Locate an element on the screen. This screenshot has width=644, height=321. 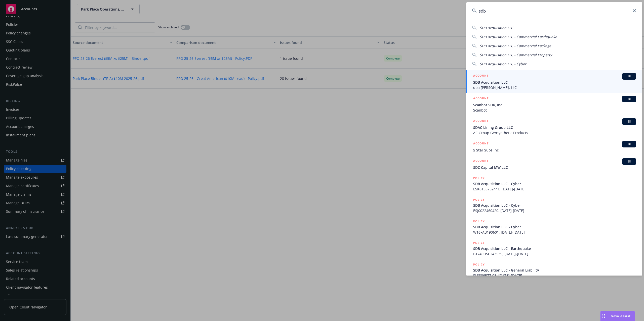
span: SDAC Lining Group LLC is located at coordinates (554, 127).